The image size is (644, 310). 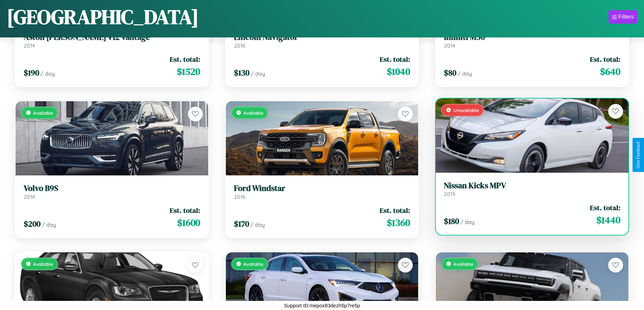 I want to click on h3: Lincoln Navigator, so click(x=322, y=37).